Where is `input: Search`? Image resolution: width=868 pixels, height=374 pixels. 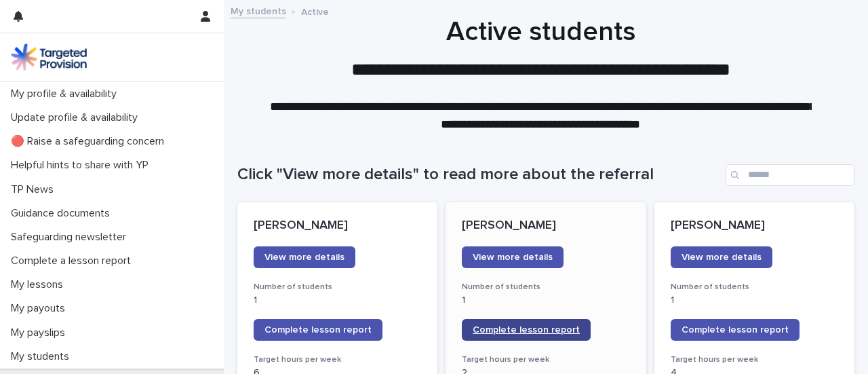
input: Search is located at coordinates (790, 176).